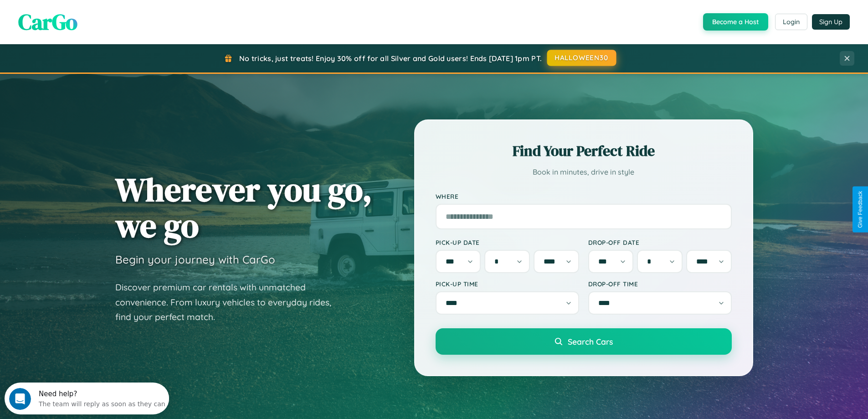  Describe the element at coordinates (584, 151) in the screenshot. I see `h2: Find Your Perfect Ride` at that location.